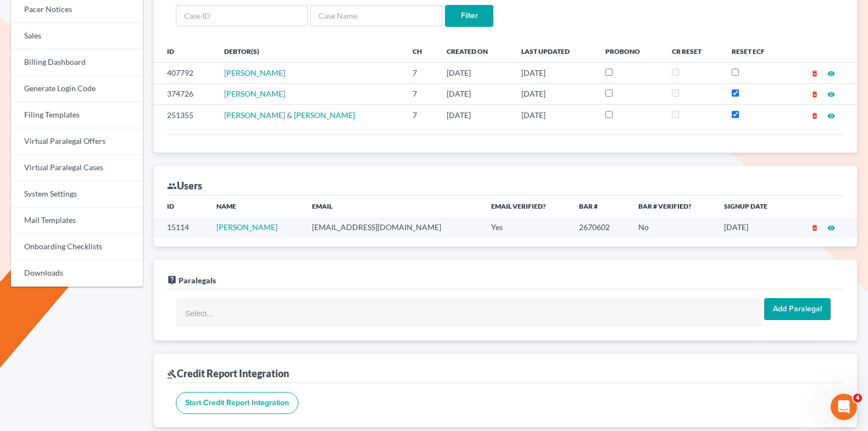 The image size is (868, 431). What do you see at coordinates (752, 207) in the screenshot?
I see `th: Signup Date` at bounding box center [752, 207].